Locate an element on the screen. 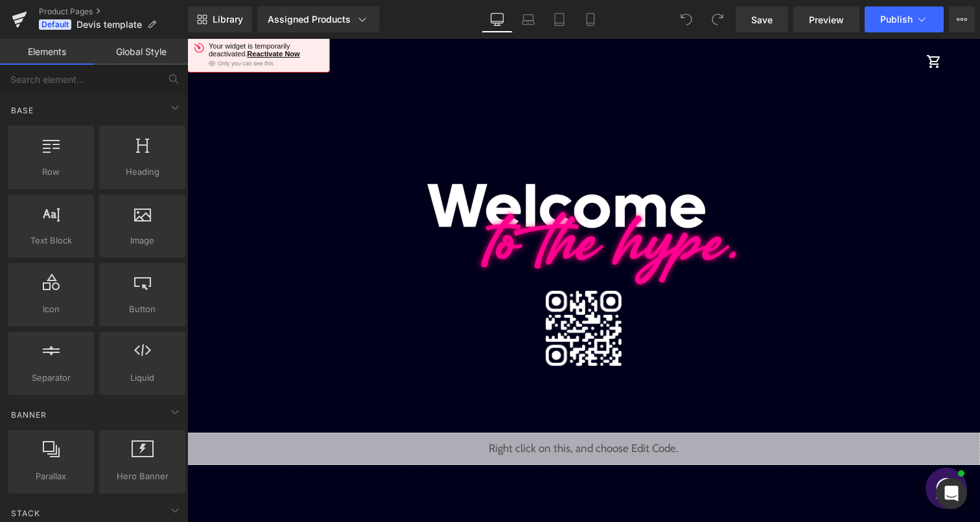  a: Reactivate Now is located at coordinates (86, 15).